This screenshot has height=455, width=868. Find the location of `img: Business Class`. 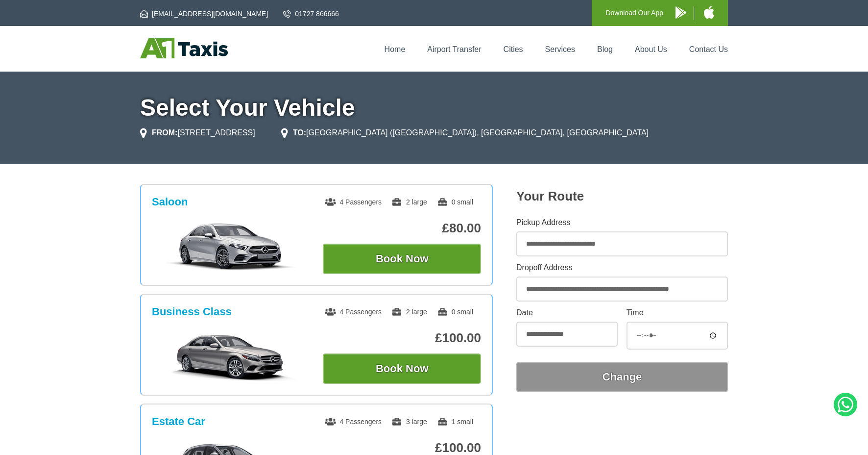

img: Business Class is located at coordinates (231, 356).